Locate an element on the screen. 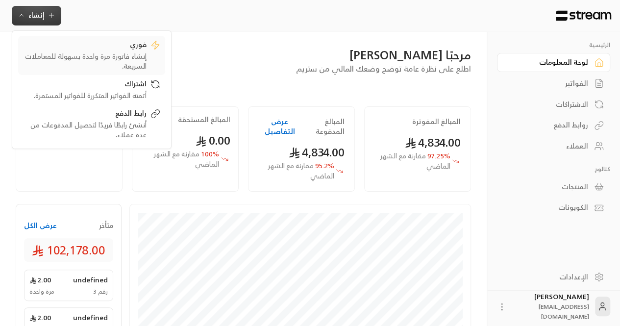 Image resolution: width=620 pixels, height=326 pixels. a: اشتراكأتمتة الفواتير المتكررة للفواتير المستمرة. is located at coordinates (92, 90).